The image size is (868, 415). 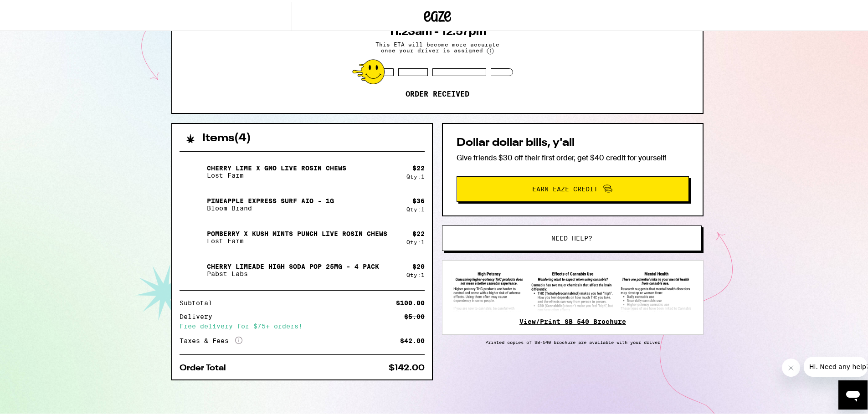 What do you see at coordinates (573, 289) in the screenshot?
I see `img: SB 540 Brochure preview` at bounding box center [573, 289].